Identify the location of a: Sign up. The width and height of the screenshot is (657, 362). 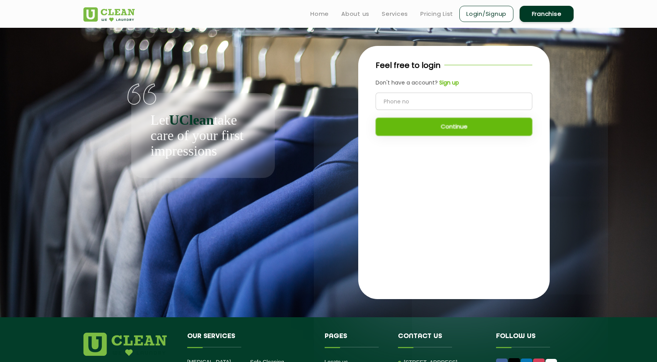
(448, 83).